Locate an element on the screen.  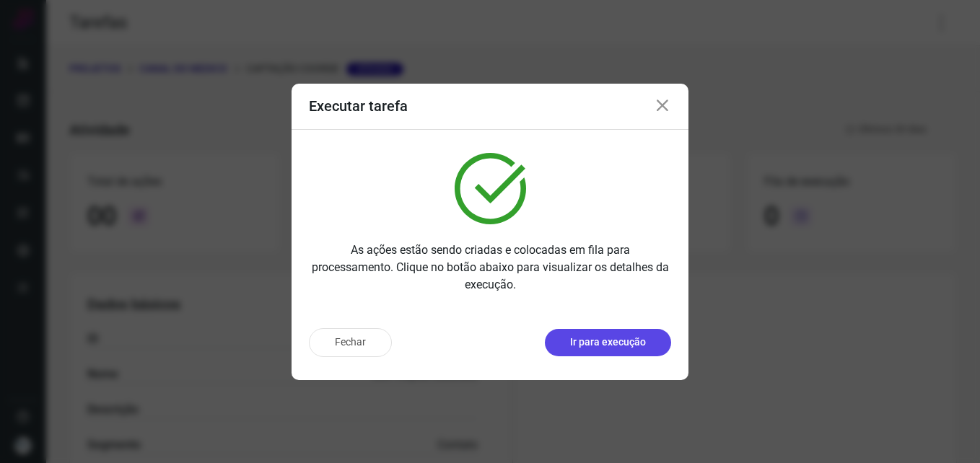
h3: Executar tarefa is located at coordinates (358, 106).